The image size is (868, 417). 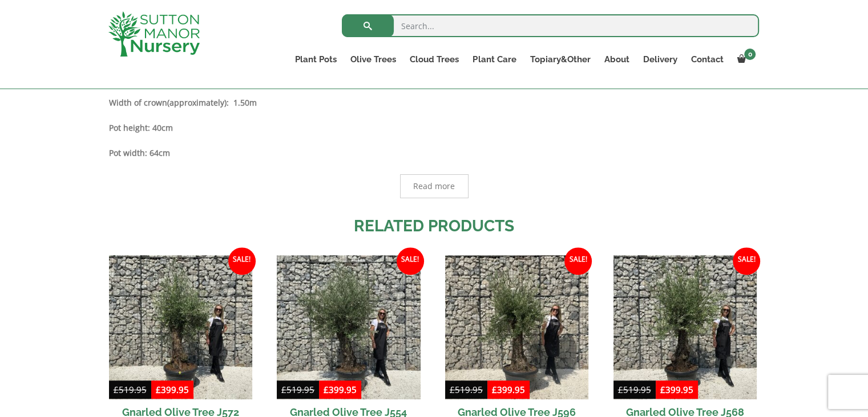 What do you see at coordinates (154, 34) in the screenshot?
I see `img: logo` at bounding box center [154, 34].